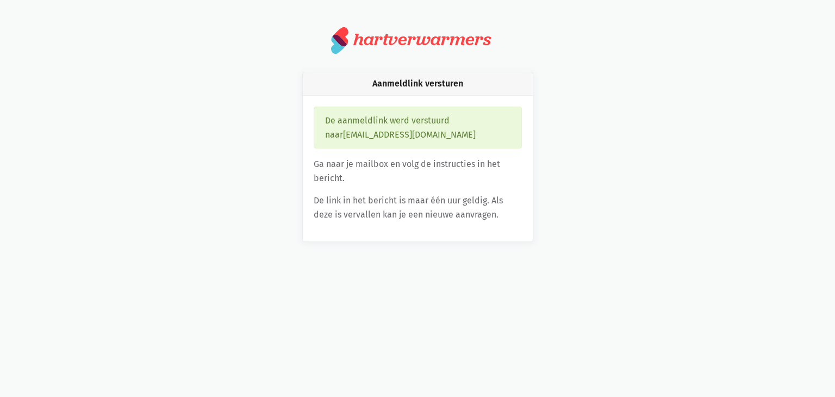 The width and height of the screenshot is (835, 397). What do you see at coordinates (418, 207) in the screenshot?
I see `p: De link in het bericht is maar één uur geldig. Als deze is vervallen kan je een nieuwe aanvragen.` at bounding box center [418, 207].